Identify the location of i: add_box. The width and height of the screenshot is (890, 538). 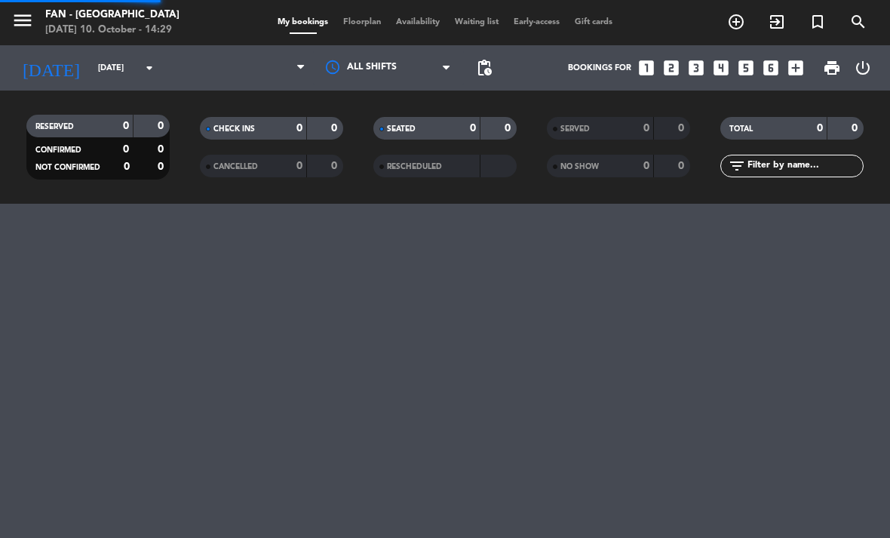
(795, 68).